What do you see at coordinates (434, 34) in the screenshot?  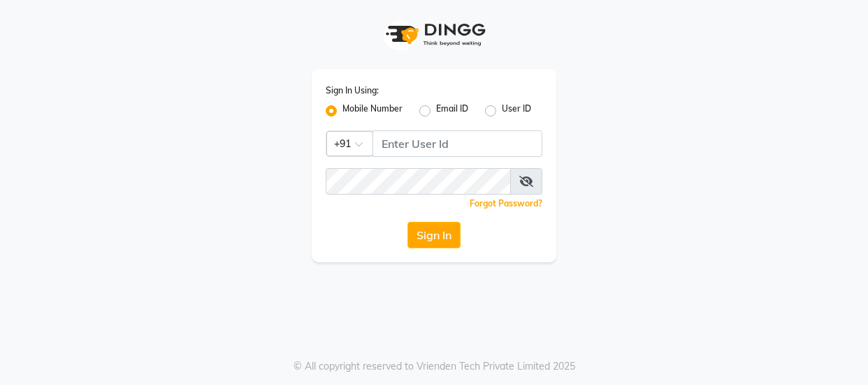 I see `img: logo1.svg` at bounding box center [434, 34].